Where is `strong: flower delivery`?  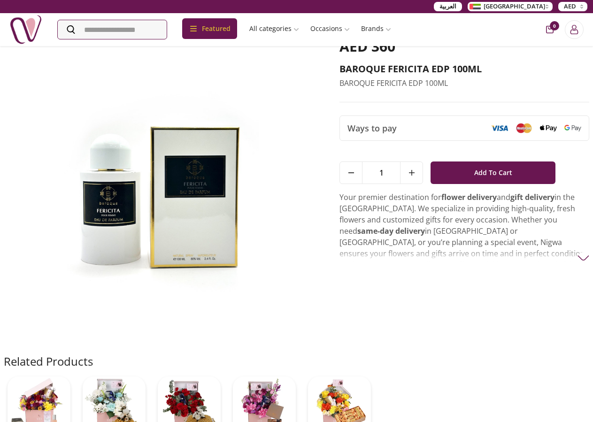
strong: flower delivery is located at coordinates (469, 197).